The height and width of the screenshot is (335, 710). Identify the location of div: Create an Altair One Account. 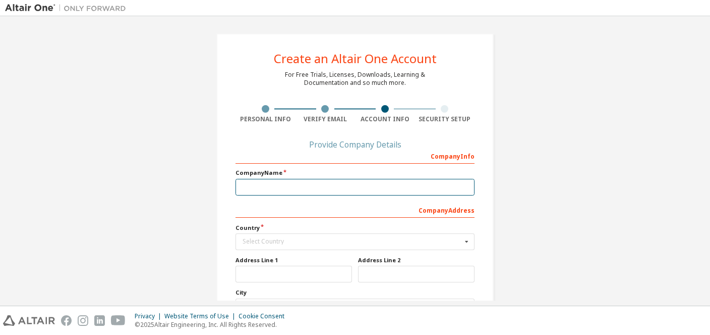
(355, 59).